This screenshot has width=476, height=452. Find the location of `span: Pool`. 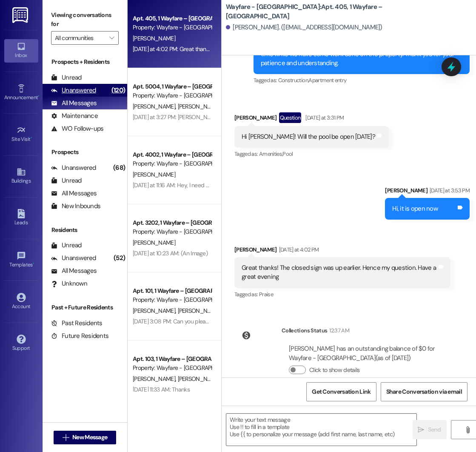

span: Pool is located at coordinates (288, 154).